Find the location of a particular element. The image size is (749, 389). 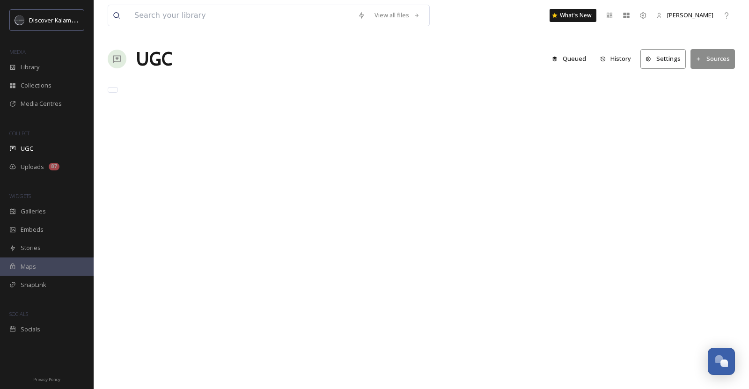

a: What's New is located at coordinates (573, 15).